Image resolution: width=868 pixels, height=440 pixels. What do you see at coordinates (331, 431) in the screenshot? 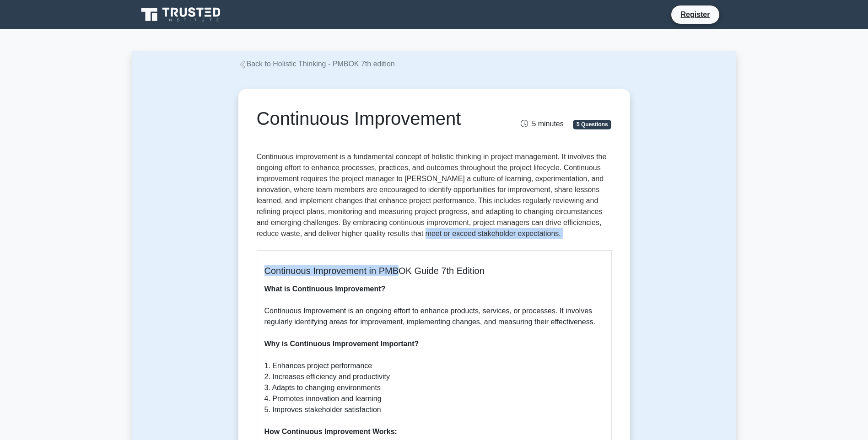
I see `b: How Continuous Improvement Works:` at bounding box center [331, 431].